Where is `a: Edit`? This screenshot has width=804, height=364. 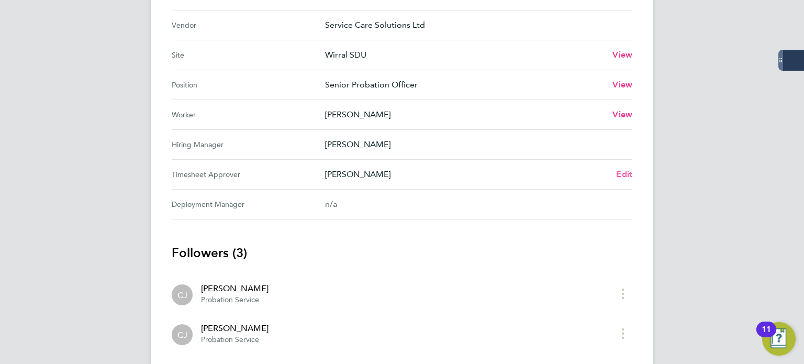
a: Edit is located at coordinates (624, 174).